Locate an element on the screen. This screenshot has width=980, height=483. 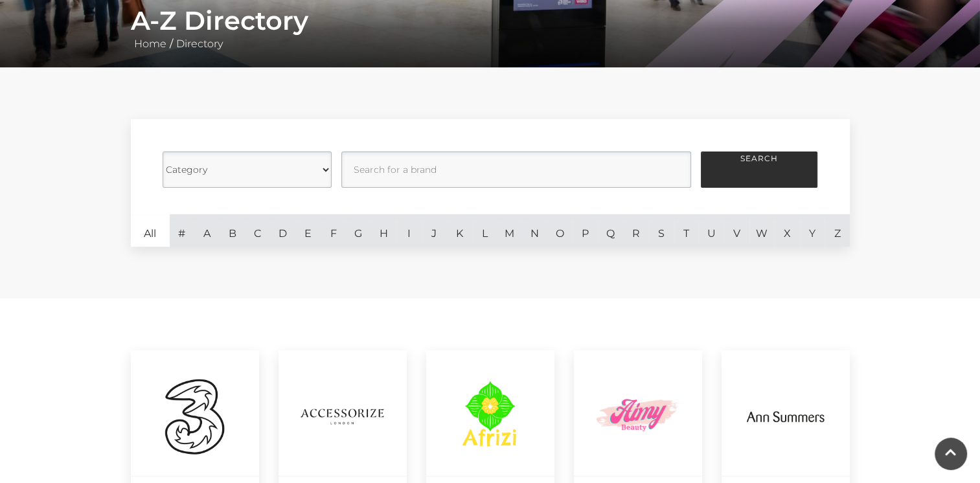
a: L is located at coordinates (484, 230).